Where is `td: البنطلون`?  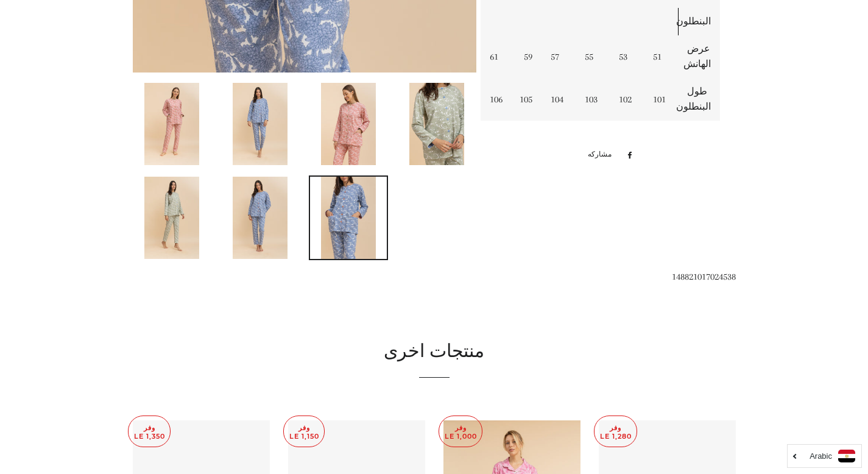
td: البنطلون is located at coordinates (699, 21).